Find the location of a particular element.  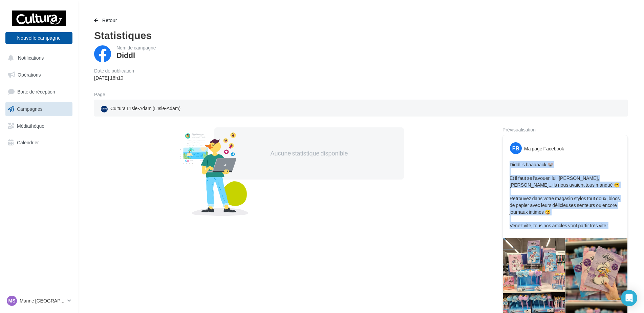

div: Ma page Facebook is located at coordinates (544, 149).